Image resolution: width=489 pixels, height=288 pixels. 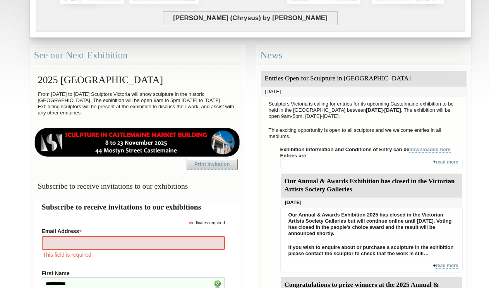 I want to click on div: indicates required, so click(x=133, y=222).